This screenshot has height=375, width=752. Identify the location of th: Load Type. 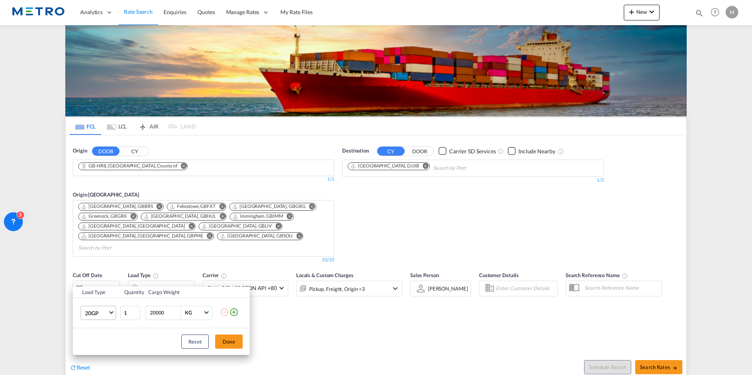
(96, 292).